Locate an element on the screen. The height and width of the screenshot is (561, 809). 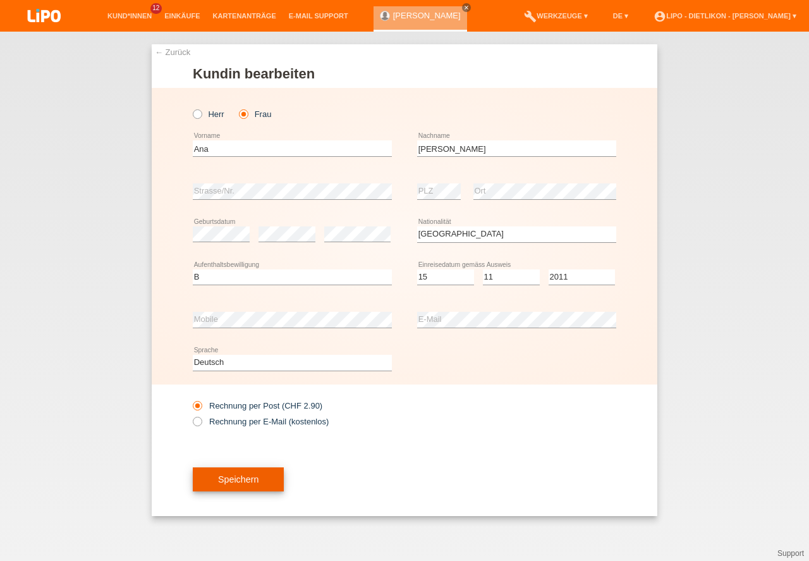
h1: Kundin bearbeiten is located at coordinates (404, 73).